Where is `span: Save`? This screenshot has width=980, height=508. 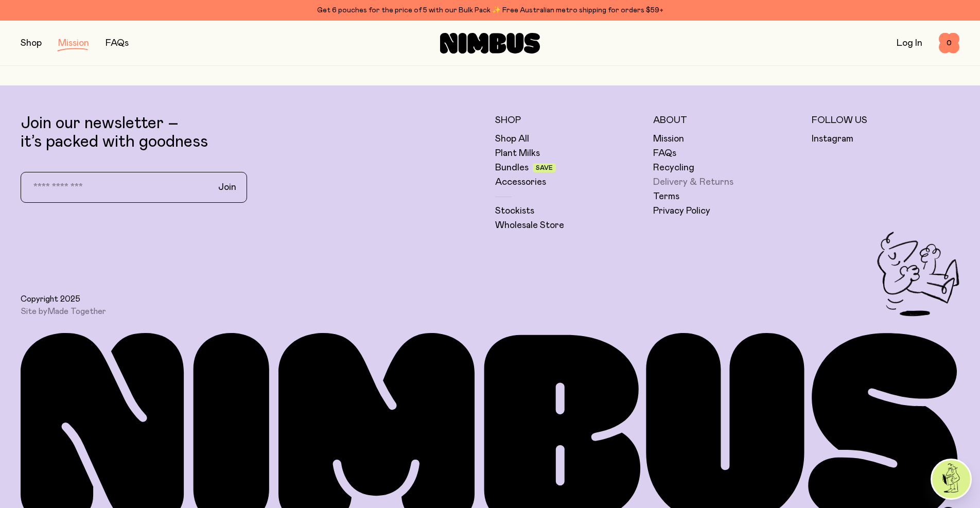
span: Save is located at coordinates (544, 168).